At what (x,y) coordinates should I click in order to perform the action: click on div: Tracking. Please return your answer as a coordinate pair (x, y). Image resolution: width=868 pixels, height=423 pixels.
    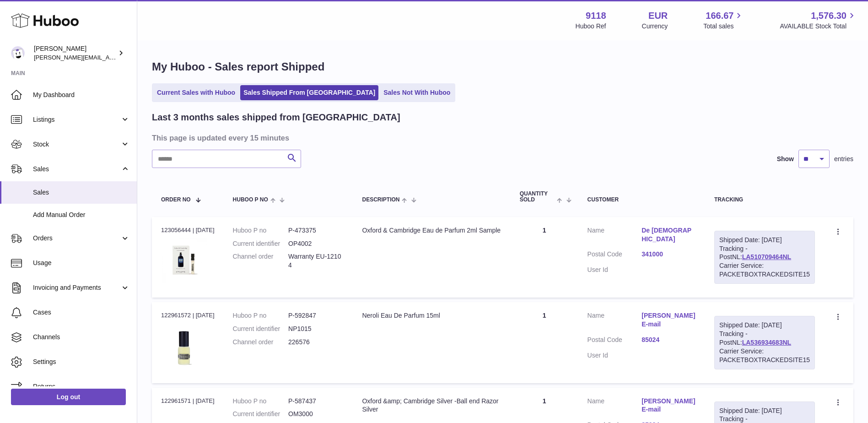
    Looking at the image, I should click on (765, 199).